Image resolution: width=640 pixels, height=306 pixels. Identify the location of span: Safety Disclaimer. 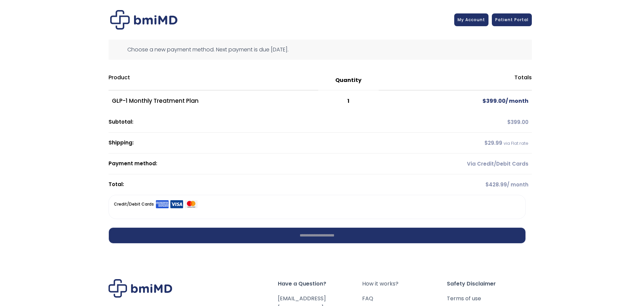
(489, 284).